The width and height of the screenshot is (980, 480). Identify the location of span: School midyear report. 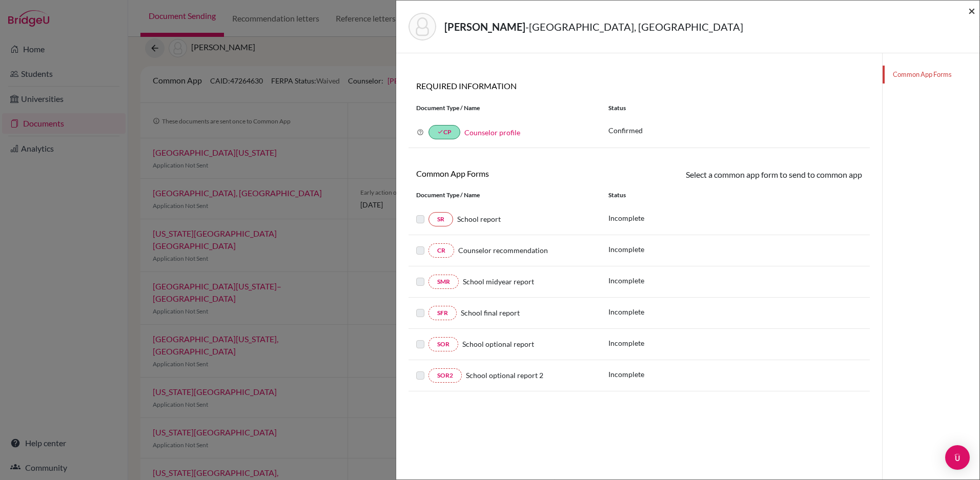
(499, 281).